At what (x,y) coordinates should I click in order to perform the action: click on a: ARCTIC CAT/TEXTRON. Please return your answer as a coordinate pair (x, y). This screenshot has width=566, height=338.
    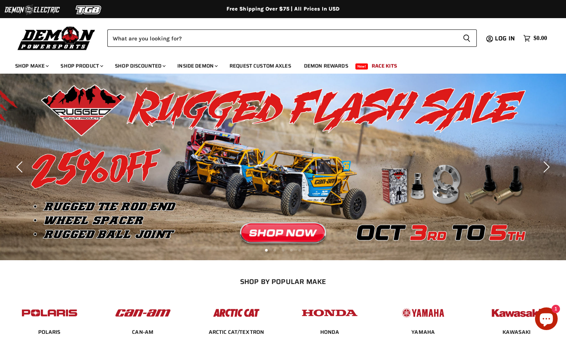
    Looking at the image, I should click on (236, 332).